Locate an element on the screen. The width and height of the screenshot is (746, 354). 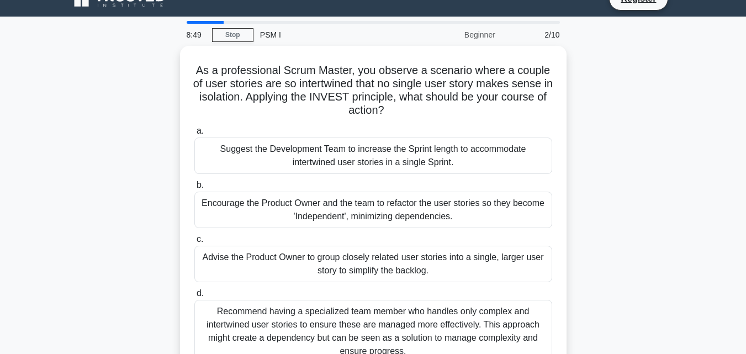
div: Suggest the Development Team to increase the Sprint length to accommodate intertwined user storie... is located at coordinates (373, 156).